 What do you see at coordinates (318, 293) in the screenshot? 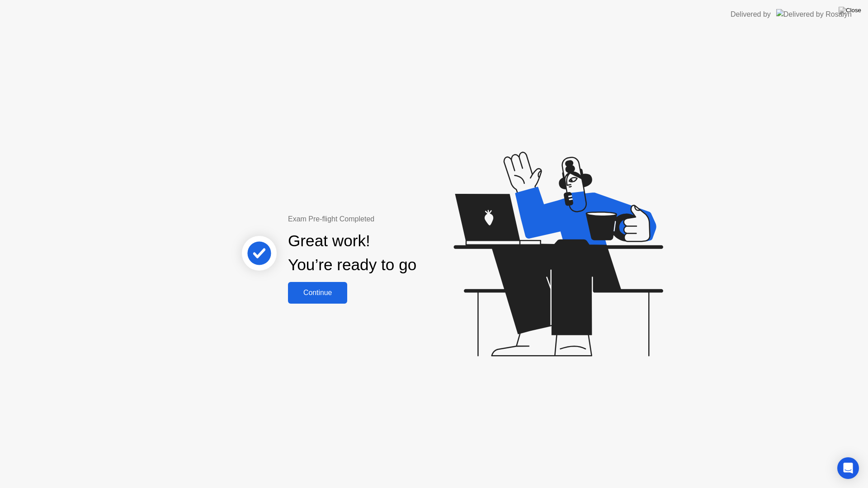
I see `button: Continue` at bounding box center [318, 293].